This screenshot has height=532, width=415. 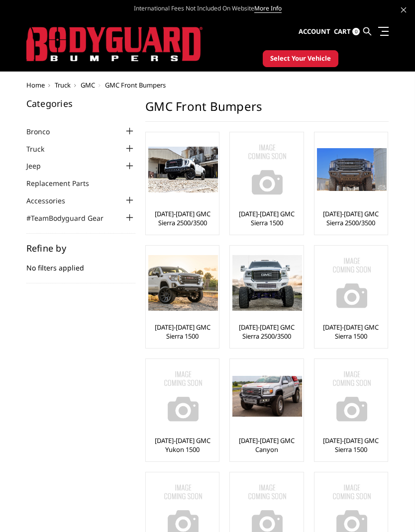 What do you see at coordinates (35, 85) in the screenshot?
I see `a: Home` at bounding box center [35, 85].